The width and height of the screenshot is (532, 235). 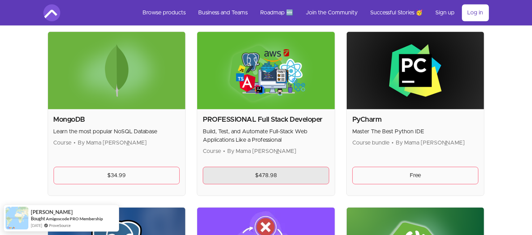 I want to click on a: Join the Community, so click(x=332, y=13).